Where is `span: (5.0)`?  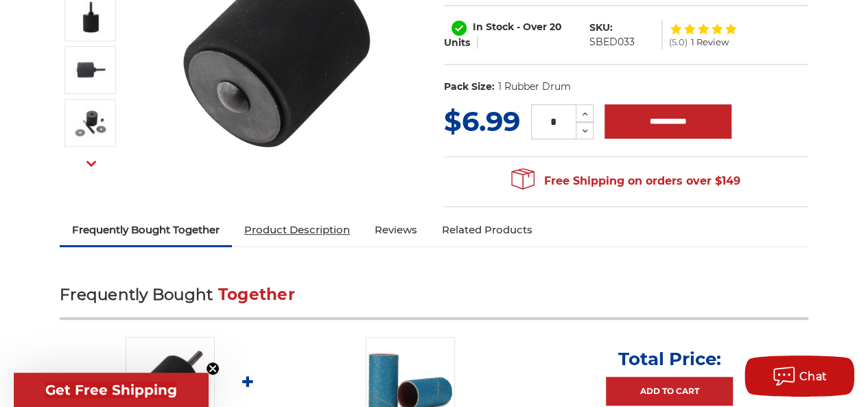 span: (5.0) is located at coordinates (678, 42).